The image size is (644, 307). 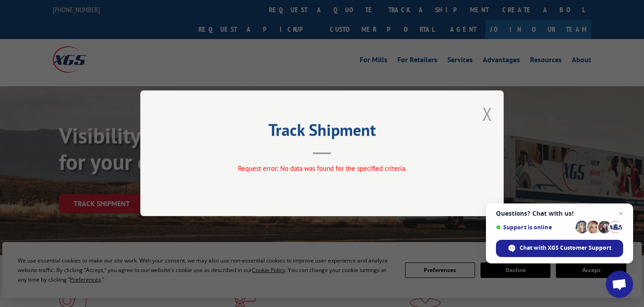 What do you see at coordinates (488, 114) in the screenshot?
I see `button: Close modal` at bounding box center [488, 114].